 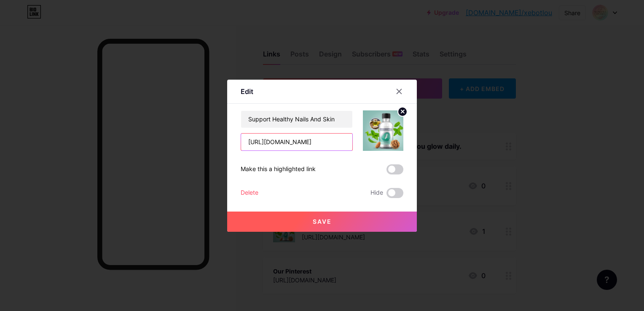 What do you see at coordinates (322, 221) in the screenshot?
I see `span: Save` at bounding box center [322, 221].